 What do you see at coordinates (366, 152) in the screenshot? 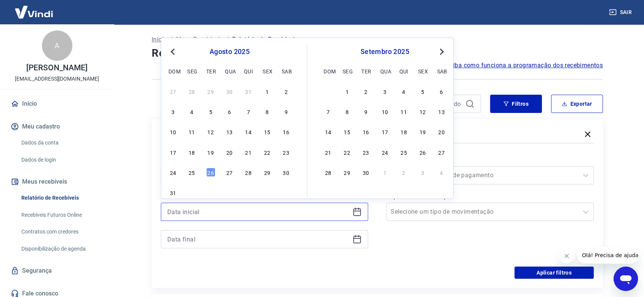
I see `div: Choose terça-feira, 23 de setembro de 2025` at bounding box center [366, 152].